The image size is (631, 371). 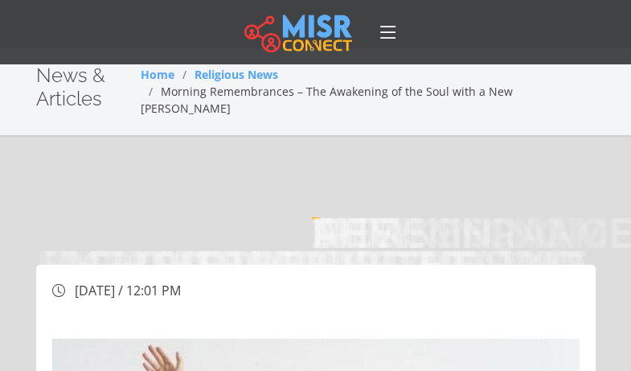 I want to click on a: Home, so click(x=158, y=74).